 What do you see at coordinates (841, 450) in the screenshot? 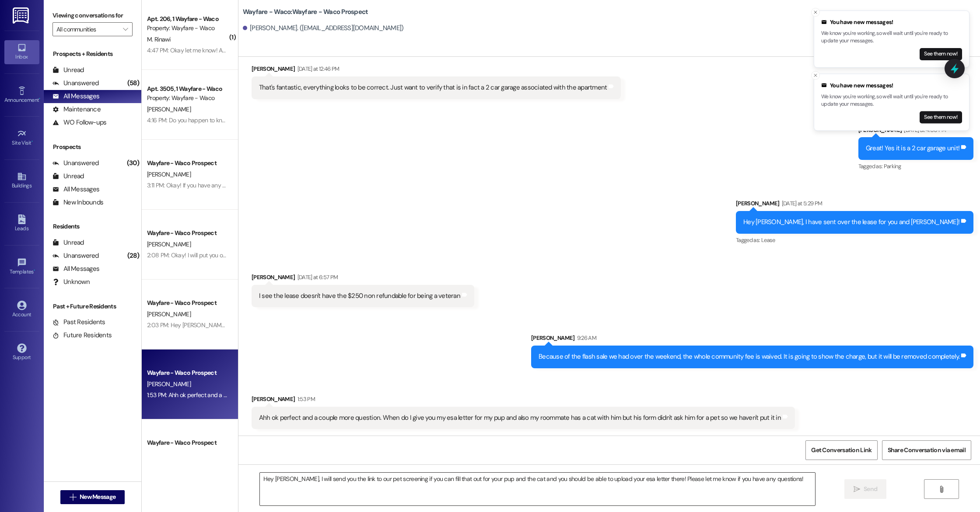
I see `button: Get Conversation Link` at bounding box center [841, 450].